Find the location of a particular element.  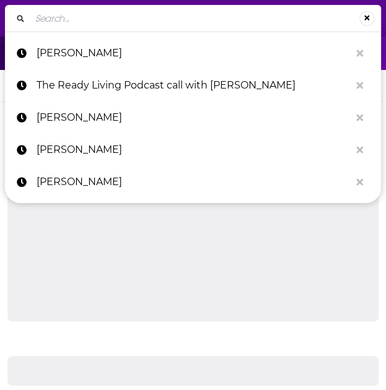

p: Keith Ferrazi is located at coordinates (193, 182).